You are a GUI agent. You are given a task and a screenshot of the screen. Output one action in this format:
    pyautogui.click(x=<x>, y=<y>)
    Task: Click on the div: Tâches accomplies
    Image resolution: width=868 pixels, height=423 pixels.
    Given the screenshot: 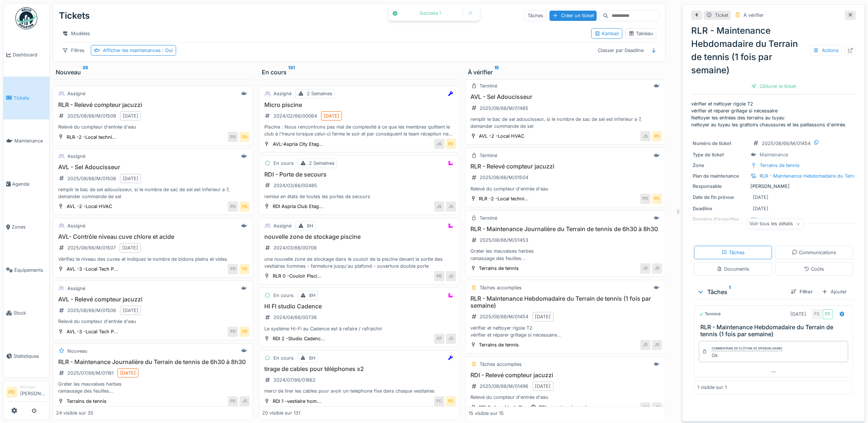 What is the action you would take?
    pyautogui.click(x=501, y=288)
    